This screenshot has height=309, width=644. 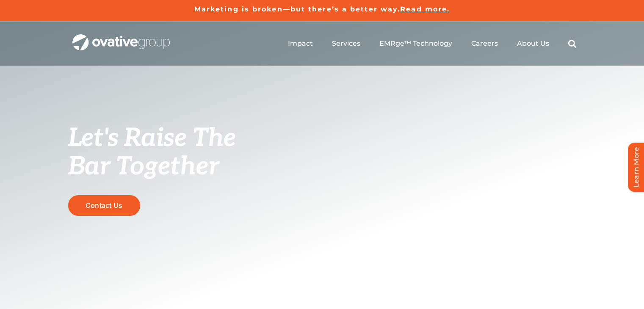 I want to click on a: About Us, so click(x=533, y=44).